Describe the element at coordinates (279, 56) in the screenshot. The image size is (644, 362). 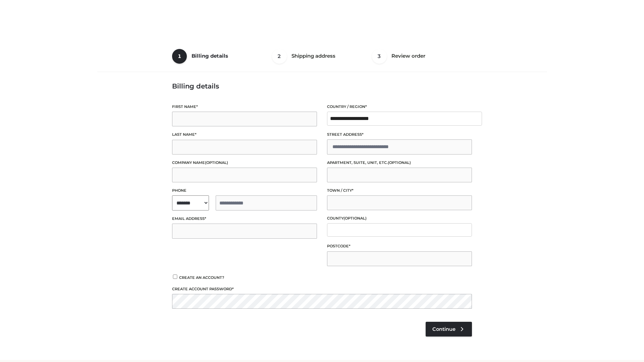
I see `span: 2` at that location.